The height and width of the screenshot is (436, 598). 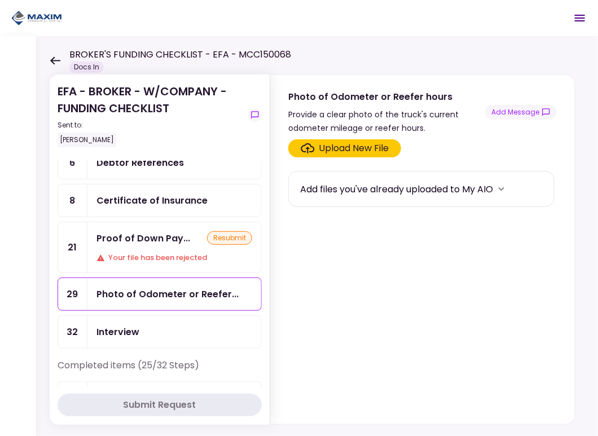 What do you see at coordinates (160, 200) in the screenshot?
I see `a: 8Certificate of Insurance` at bounding box center [160, 200].